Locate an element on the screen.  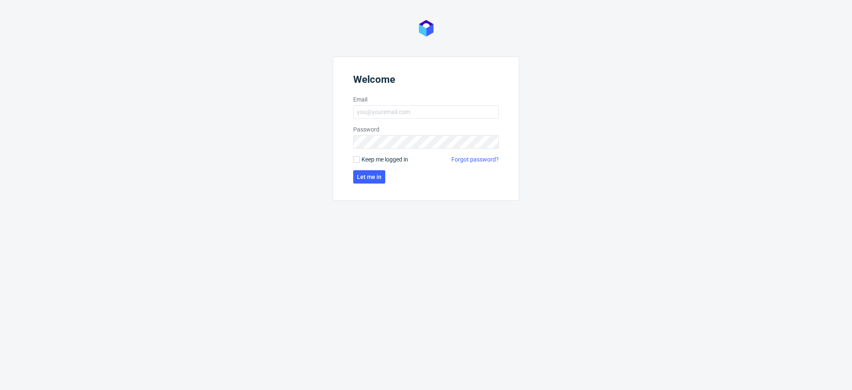
span: Keep me logged in is located at coordinates (385, 159).